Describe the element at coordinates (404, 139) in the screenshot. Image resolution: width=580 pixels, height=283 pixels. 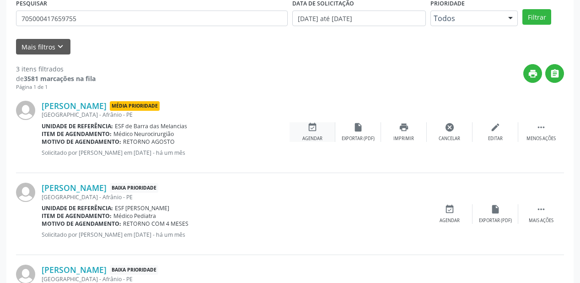
I see `div: Imprimir` at that location.